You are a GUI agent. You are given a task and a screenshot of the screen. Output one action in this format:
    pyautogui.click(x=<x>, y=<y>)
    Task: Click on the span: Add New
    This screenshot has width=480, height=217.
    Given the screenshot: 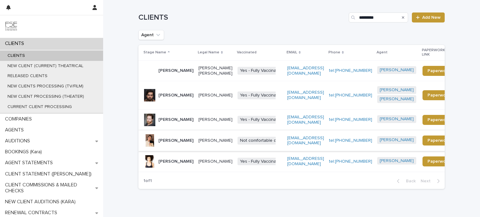 What is the action you would take?
    pyautogui.click(x=432, y=18)
    